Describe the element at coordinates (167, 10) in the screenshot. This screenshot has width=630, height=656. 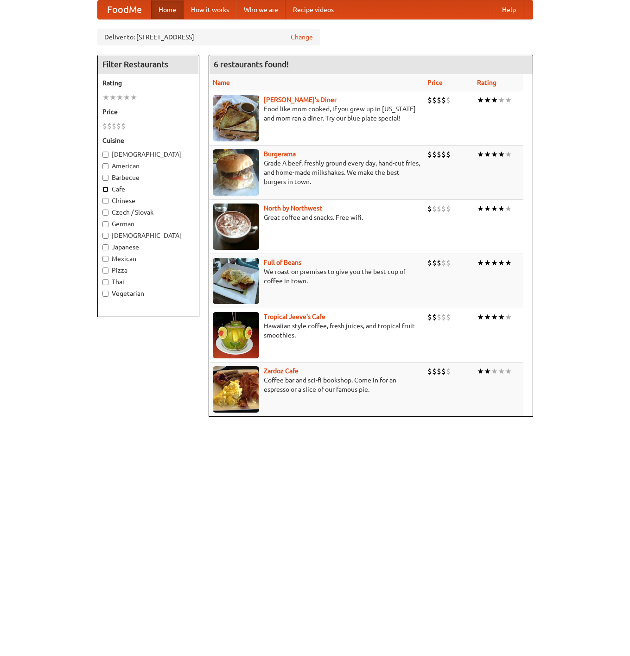
I see `a: Home` at that location.